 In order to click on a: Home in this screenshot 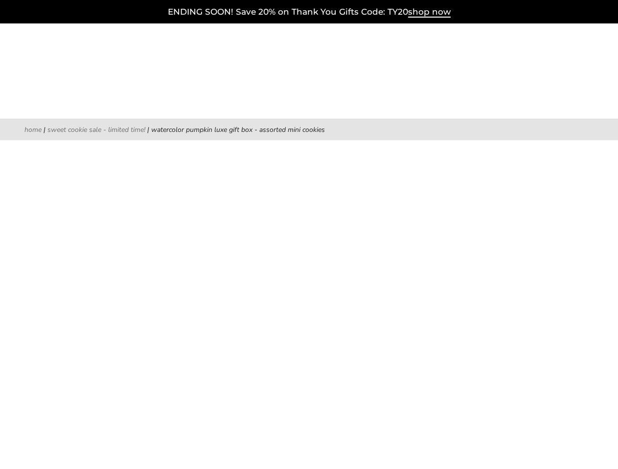, I will do `click(33, 130)`.